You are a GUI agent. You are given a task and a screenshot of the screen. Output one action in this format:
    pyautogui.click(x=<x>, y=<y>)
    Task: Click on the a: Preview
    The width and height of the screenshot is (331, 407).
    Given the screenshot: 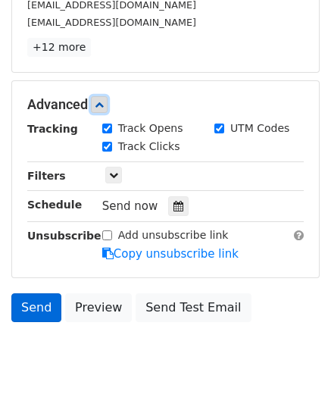 What is the action you would take?
    pyautogui.click(x=98, y=307)
    